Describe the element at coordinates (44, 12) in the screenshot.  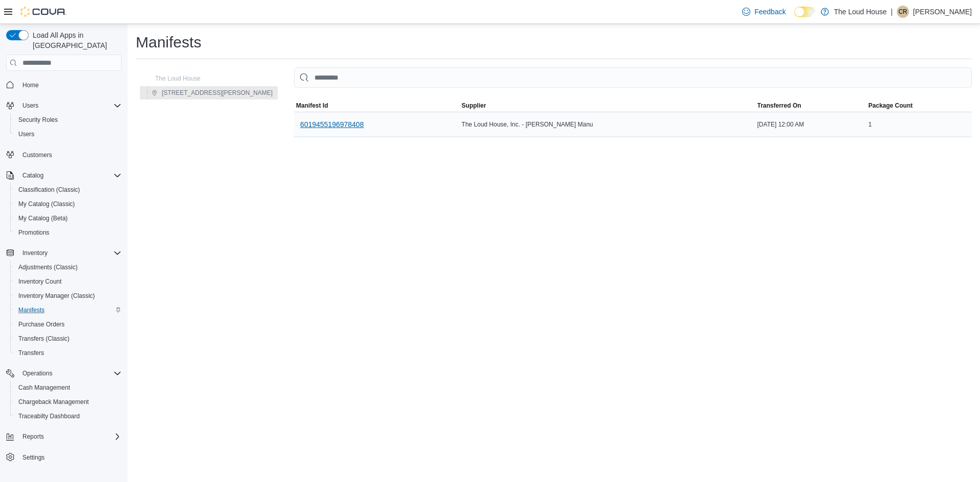
I see `img: Cova` at that location.